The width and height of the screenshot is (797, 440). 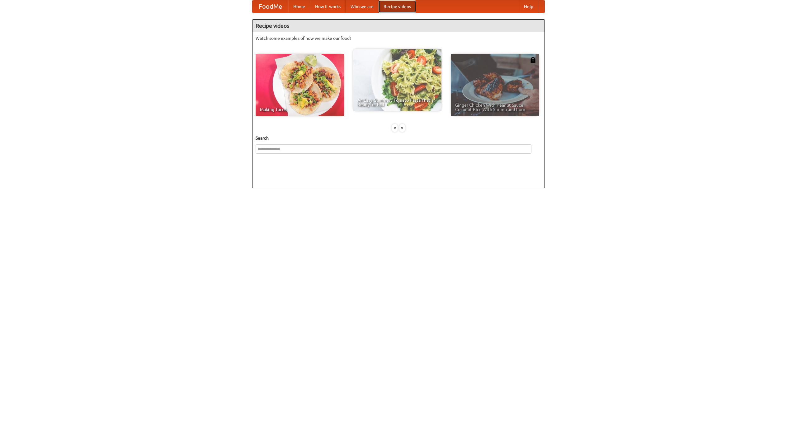 What do you see at coordinates (270, 7) in the screenshot?
I see `a: FoodMe` at bounding box center [270, 7].